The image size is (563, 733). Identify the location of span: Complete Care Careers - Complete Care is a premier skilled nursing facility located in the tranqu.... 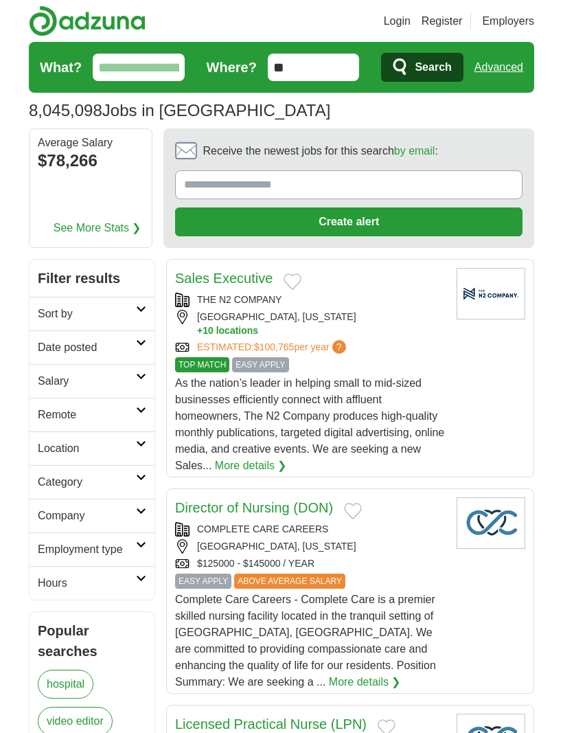
(306, 640).